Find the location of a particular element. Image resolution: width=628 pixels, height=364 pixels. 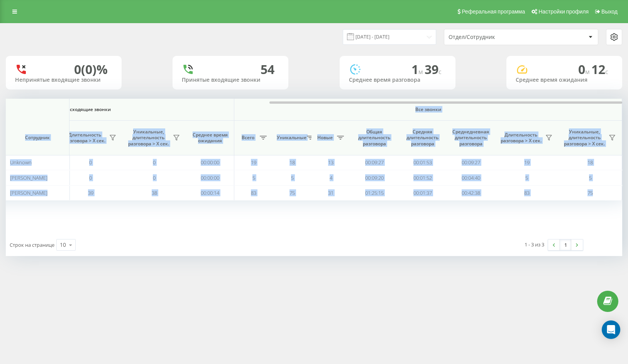

td: 00:04:40 is located at coordinates (471, 178).